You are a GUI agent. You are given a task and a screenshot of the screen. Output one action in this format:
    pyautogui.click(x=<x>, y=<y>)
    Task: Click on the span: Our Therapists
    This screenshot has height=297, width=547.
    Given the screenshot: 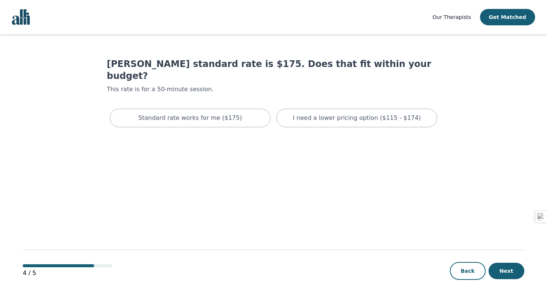 What is the action you would take?
    pyautogui.click(x=451, y=17)
    